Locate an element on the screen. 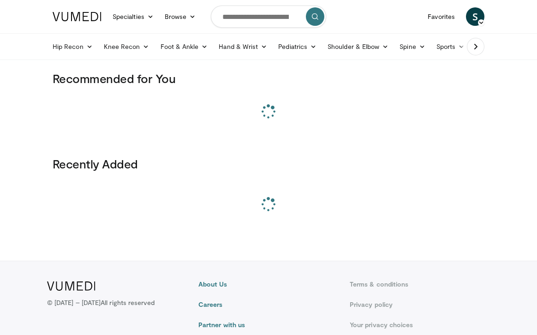 The image size is (537, 335). a: Hand & Wrist is located at coordinates (242, 47).